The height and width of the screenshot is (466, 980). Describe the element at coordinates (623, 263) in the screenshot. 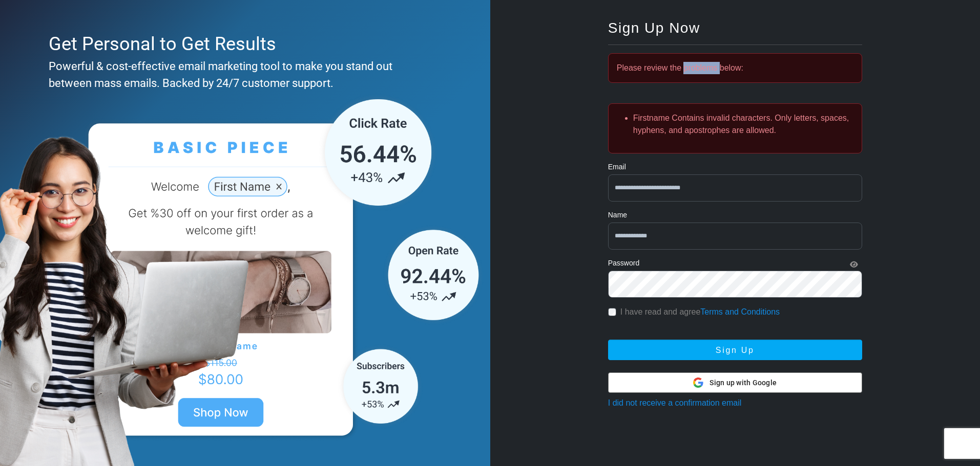

I see `label: Password` at that location.